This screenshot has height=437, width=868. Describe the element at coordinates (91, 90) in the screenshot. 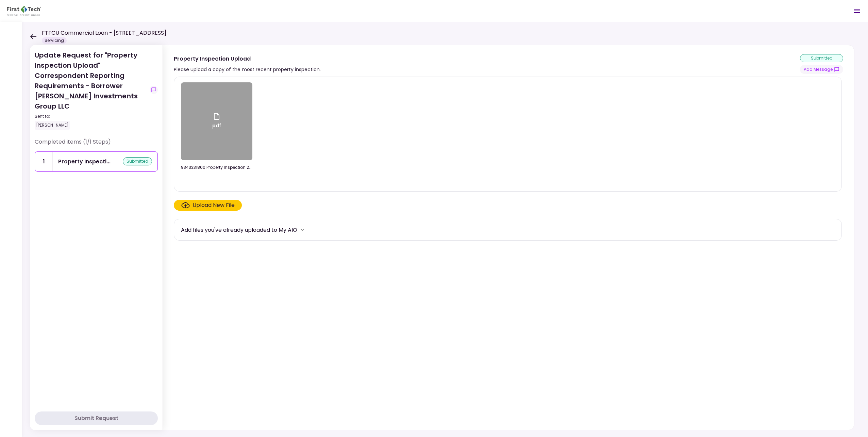

I see `div: Update Request for "Property Inspection Upload" Correspondent Reporting Requirements - Borrower [...` at that location.